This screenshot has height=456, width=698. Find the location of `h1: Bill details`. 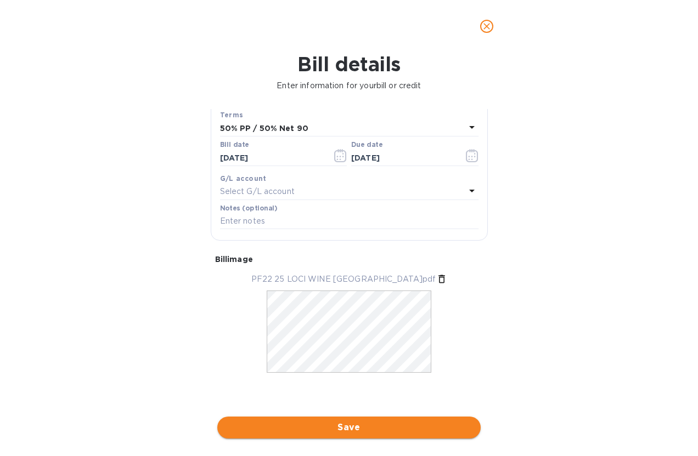

h1: Bill details is located at coordinates (349, 64).